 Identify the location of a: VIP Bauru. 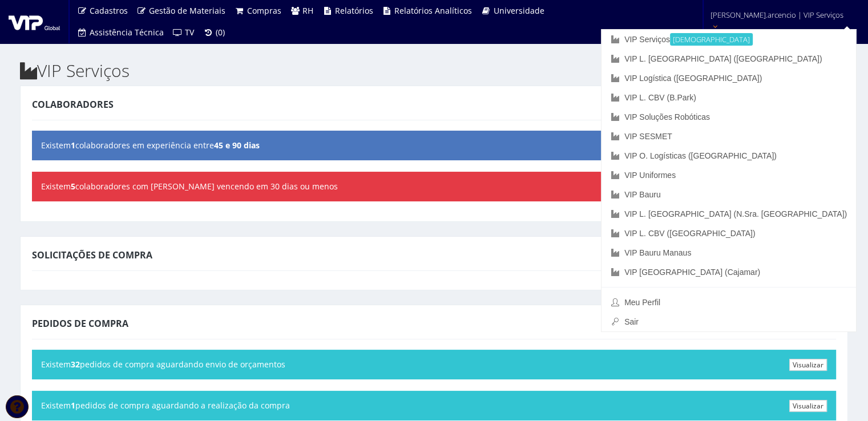
(729, 194).